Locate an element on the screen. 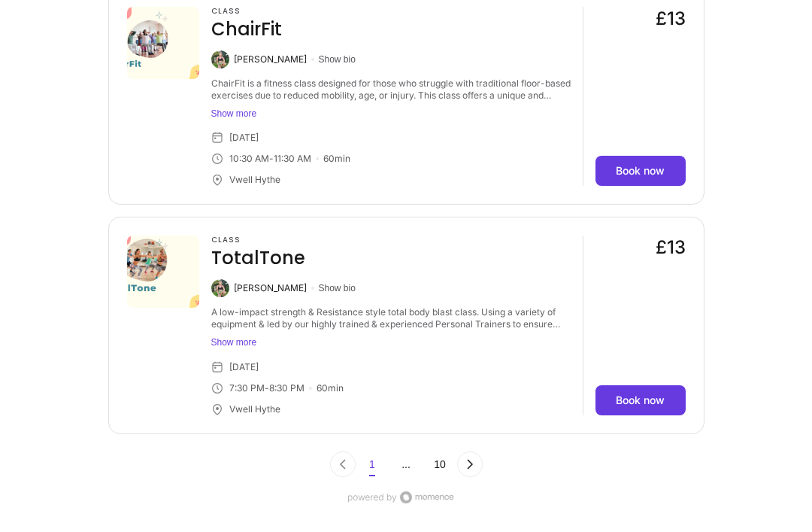 The height and width of the screenshot is (532, 812). div: 11:30 AM is located at coordinates (292, 160).